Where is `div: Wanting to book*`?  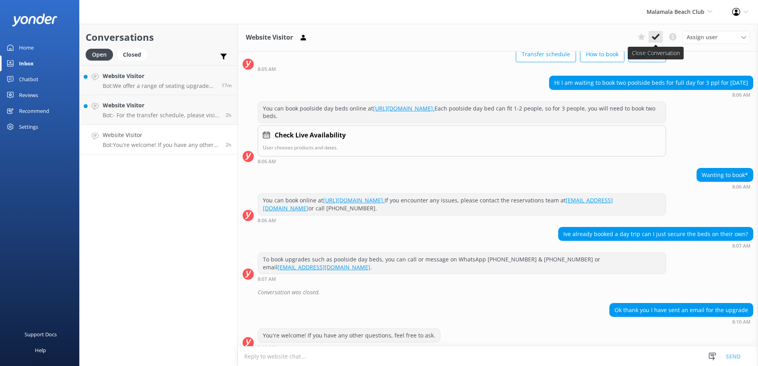 div: Wanting to book* is located at coordinates (725, 175).